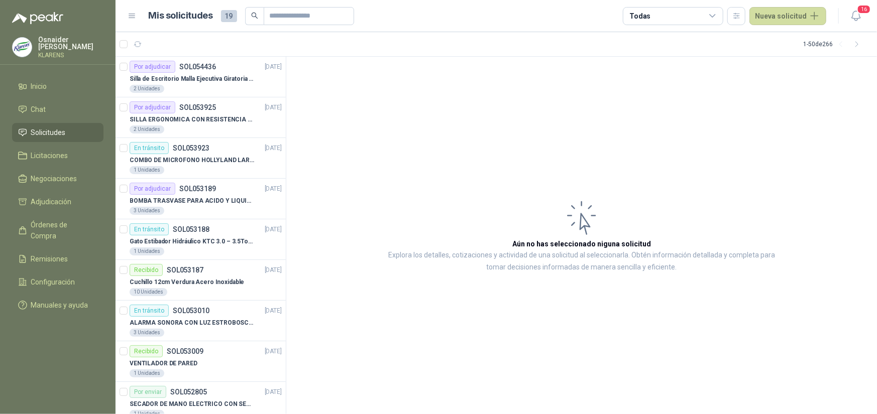  Describe the element at coordinates (255, 16) in the screenshot. I see `span: search` at that location.